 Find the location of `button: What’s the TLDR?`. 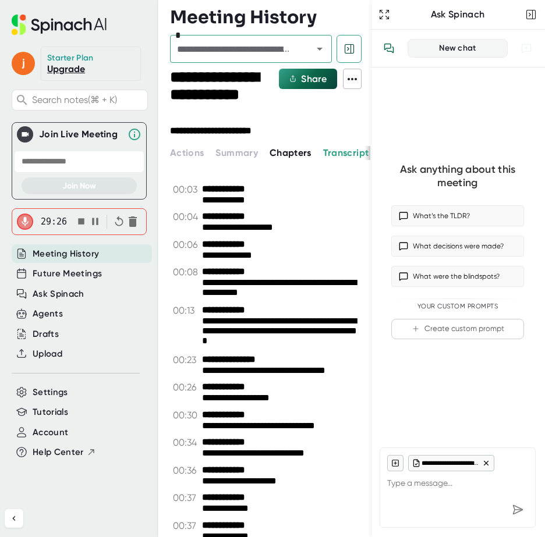

button: What’s the TLDR? is located at coordinates (458, 216).